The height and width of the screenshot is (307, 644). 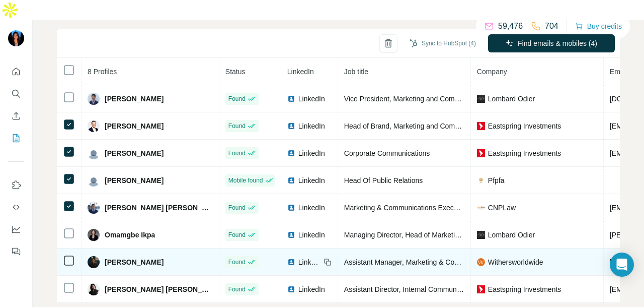 I want to click on button: Use Surfe API, so click(x=16, y=207).